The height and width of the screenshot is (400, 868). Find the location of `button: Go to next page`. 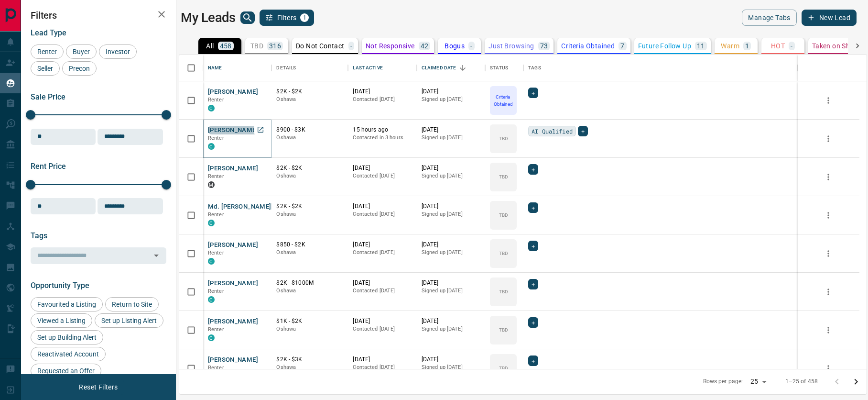

button: Go to next page is located at coordinates (856, 382).